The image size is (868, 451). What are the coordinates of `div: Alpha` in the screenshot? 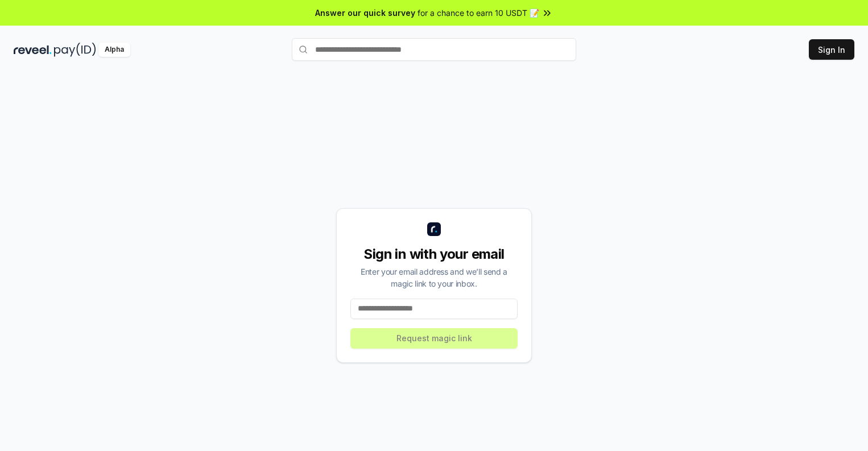 It's located at (115, 49).